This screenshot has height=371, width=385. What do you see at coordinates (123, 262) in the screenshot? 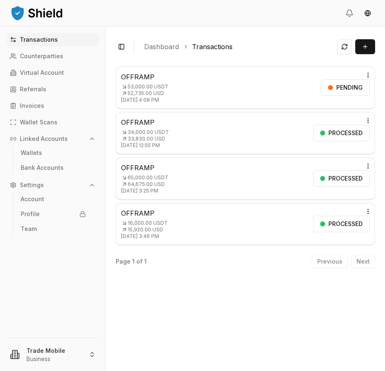
I see `p: Page` at bounding box center [123, 262].